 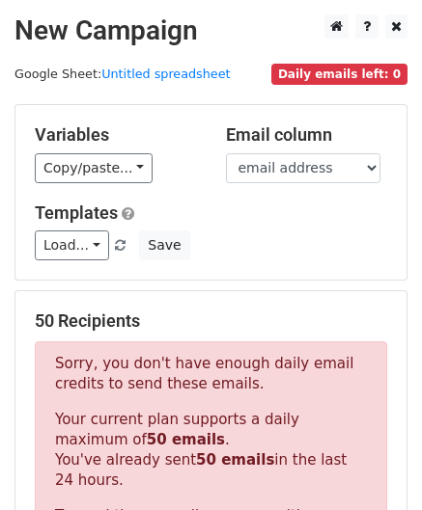 What do you see at coordinates (210, 374) in the screenshot?
I see `p: Sorry, you don't have enough daily email credits to send these emails.` at bounding box center [210, 374].